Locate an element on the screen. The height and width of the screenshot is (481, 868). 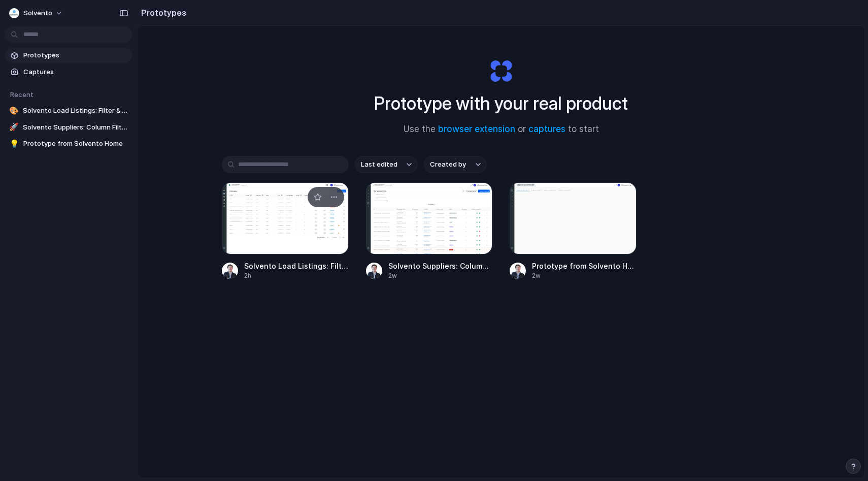
h1: Prototype with your real product is located at coordinates (501, 103).